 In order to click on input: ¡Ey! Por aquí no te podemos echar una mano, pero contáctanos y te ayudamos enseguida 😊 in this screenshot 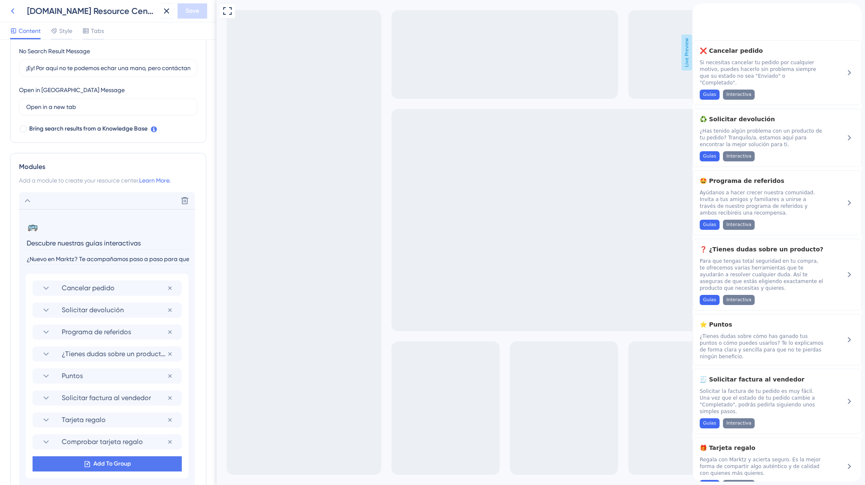, I will do `click(108, 68)`.